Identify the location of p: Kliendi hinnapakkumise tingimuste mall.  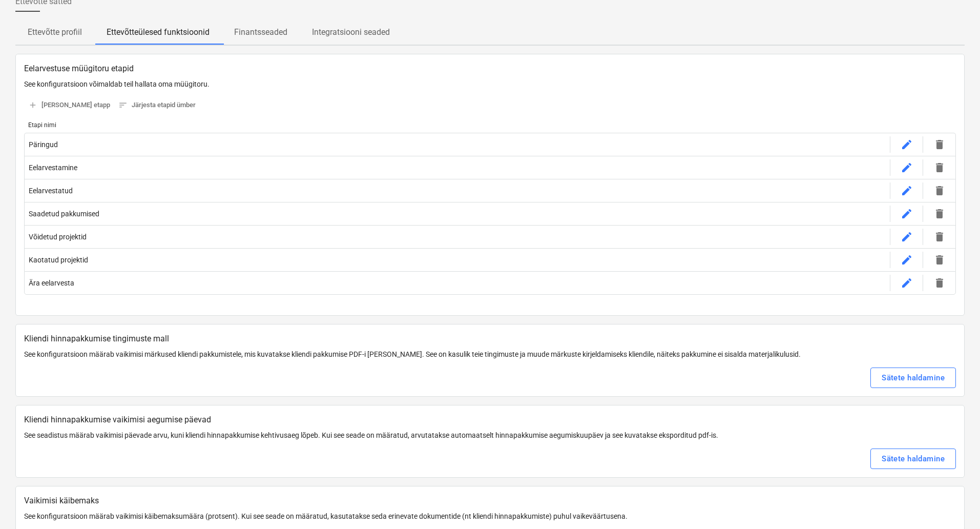
(490, 339).